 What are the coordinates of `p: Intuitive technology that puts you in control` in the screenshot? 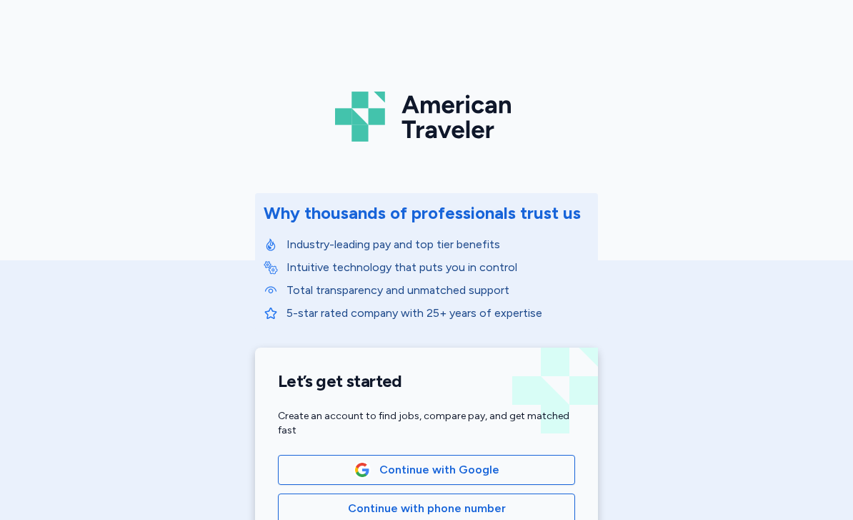 It's located at (438, 267).